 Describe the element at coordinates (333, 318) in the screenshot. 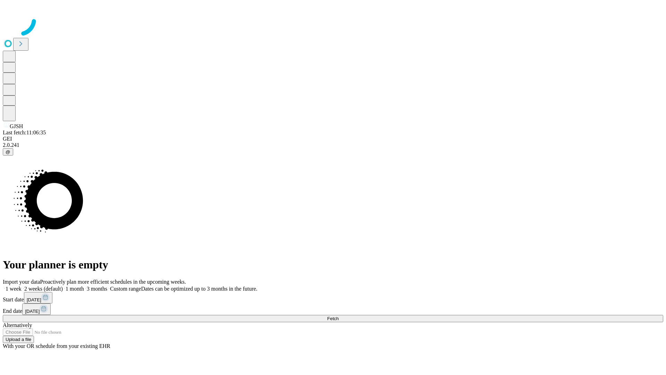

I see `span: Fetch` at that location.